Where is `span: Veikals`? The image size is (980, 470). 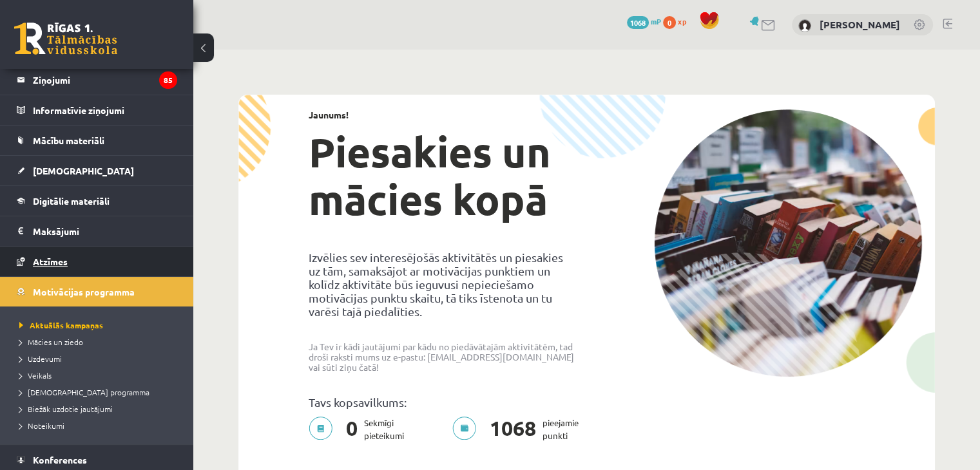
span: Veikals is located at coordinates (35, 375).